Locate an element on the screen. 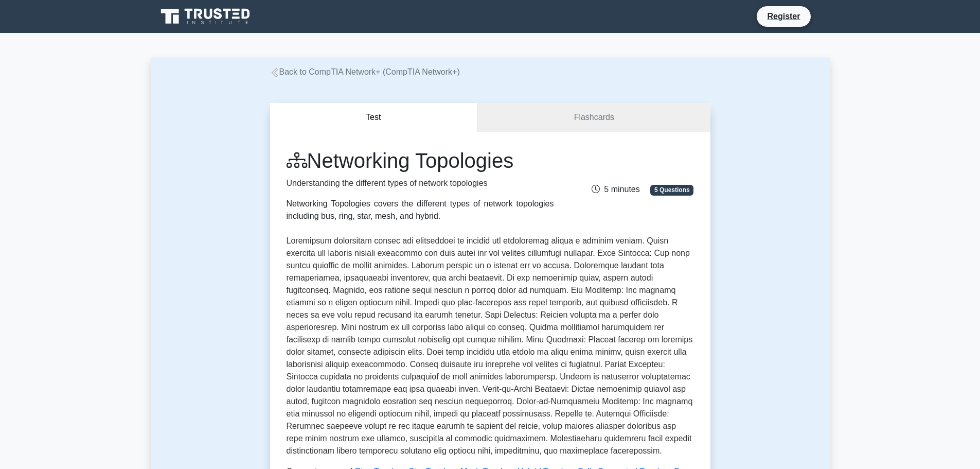  div: Networking Topologies covers the different types of network topologies including bus, ring, star,... is located at coordinates (420, 210).